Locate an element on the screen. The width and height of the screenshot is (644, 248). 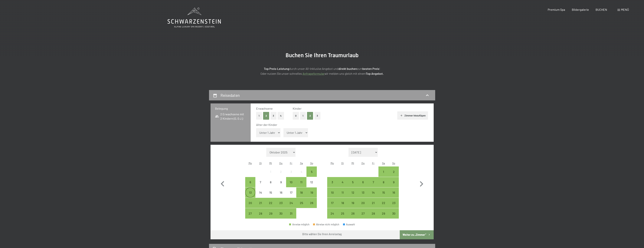
button: Weiter zu „Zimmer“ is located at coordinates (417, 235).